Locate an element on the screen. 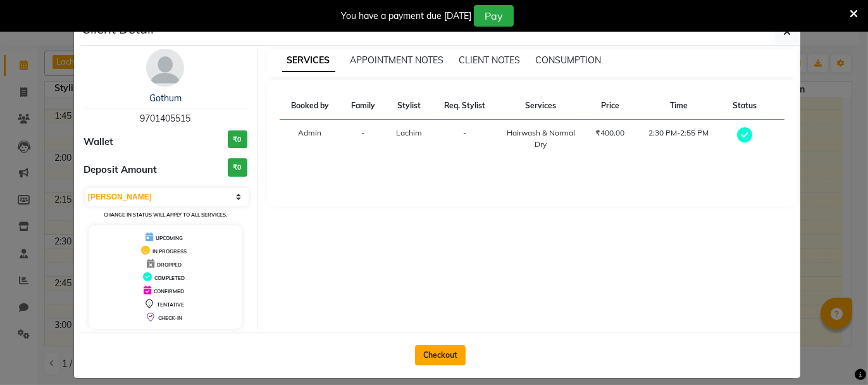 Image resolution: width=868 pixels, height=385 pixels. div: ₹400.00 is located at coordinates (610, 133).